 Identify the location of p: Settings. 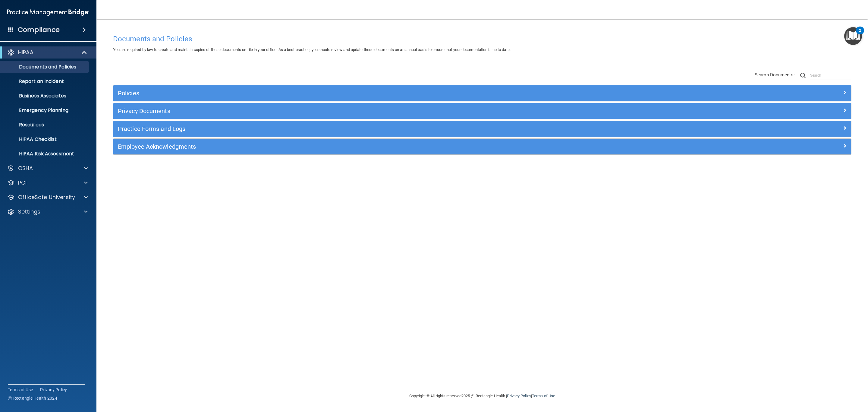
(30, 212).